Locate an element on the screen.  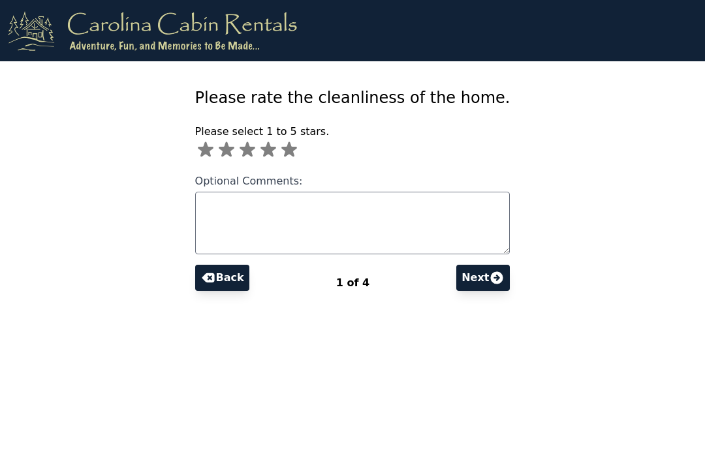
img: logo.png is located at coordinates (152, 31).